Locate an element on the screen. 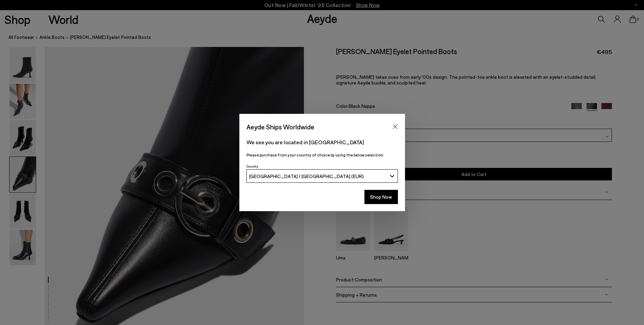 Image resolution: width=644 pixels, height=325 pixels. p: Please purchase from your country of choice by using the below selection: is located at coordinates (322, 155).